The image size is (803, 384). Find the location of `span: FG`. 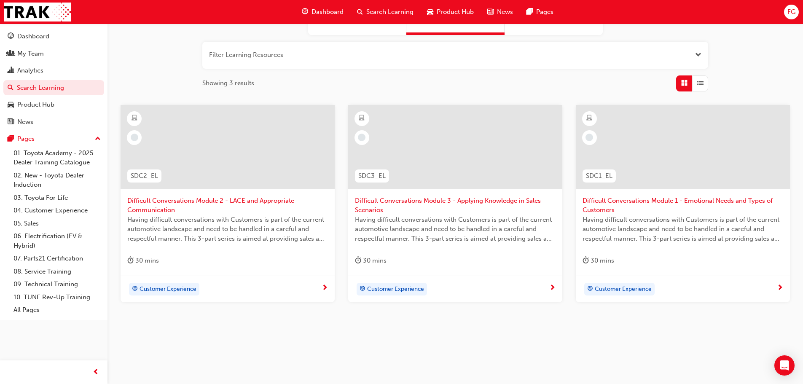

span: FG is located at coordinates (791, 12).